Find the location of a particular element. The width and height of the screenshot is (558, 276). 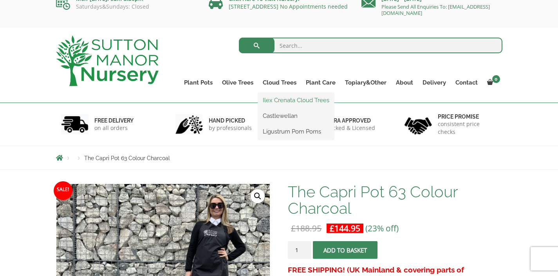

button: Add to basket is located at coordinates (345, 250).